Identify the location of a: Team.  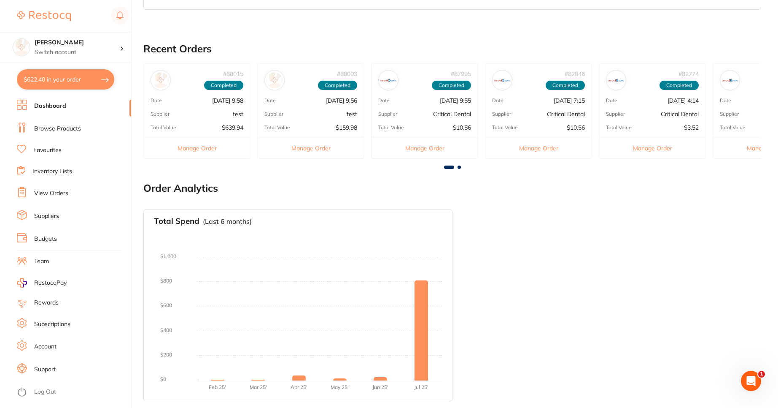
(41, 261).